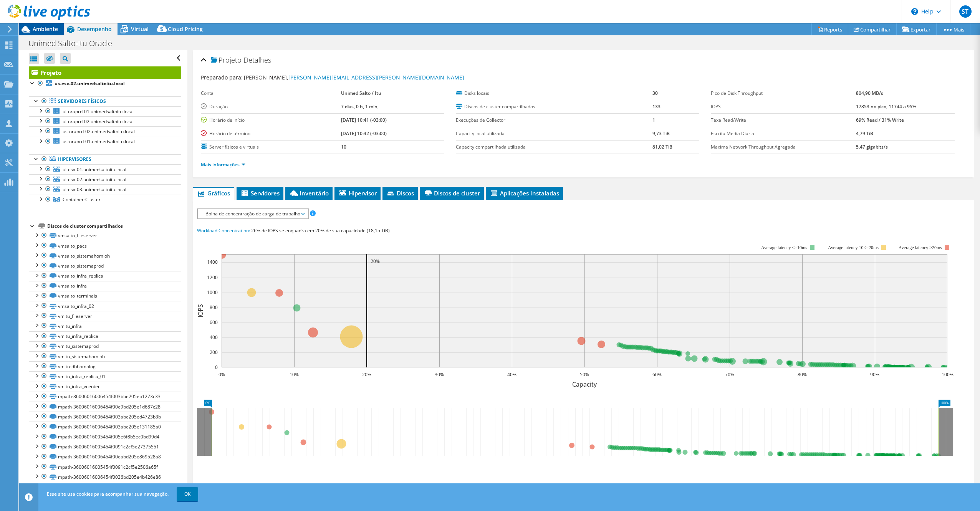  What do you see at coordinates (875, 374) in the screenshot?
I see `text: 90%` at bounding box center [875, 374].